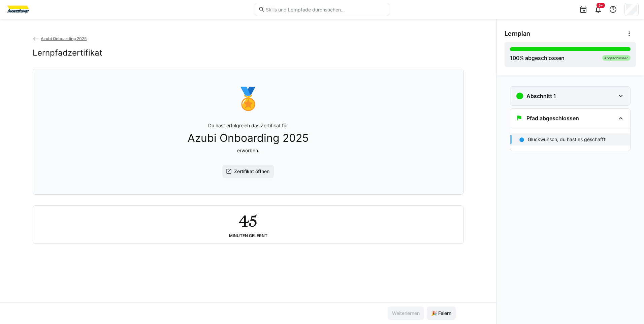  I want to click on h3: Abschnitt 1, so click(541, 96).